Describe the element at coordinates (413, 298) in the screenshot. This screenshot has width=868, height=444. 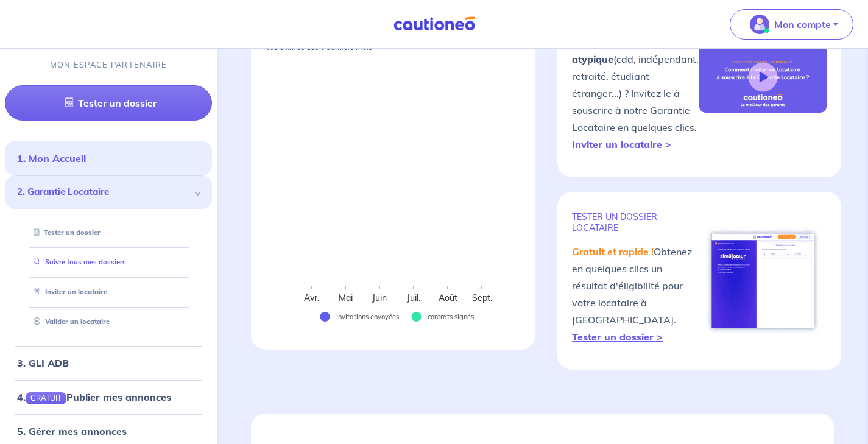
I see `text: Juil.` at that location.